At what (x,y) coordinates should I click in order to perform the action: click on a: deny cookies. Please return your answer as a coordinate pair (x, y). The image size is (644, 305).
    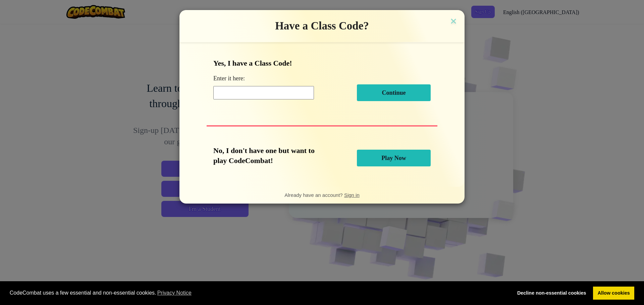
    Looking at the image, I should click on (551, 294).